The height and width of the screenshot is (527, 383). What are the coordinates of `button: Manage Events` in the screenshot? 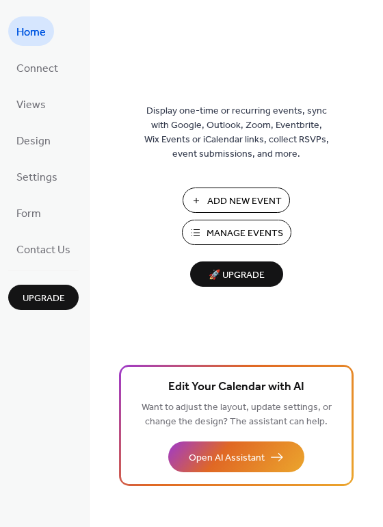 It's located at (237, 232).